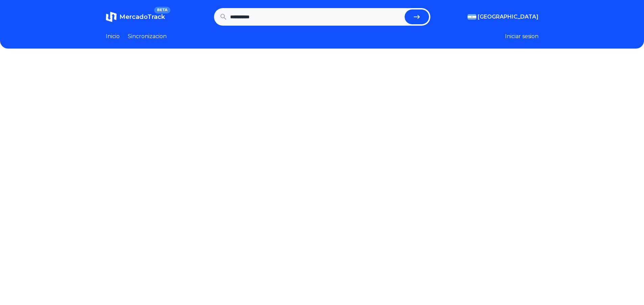  I want to click on span: BETA, so click(161, 10).